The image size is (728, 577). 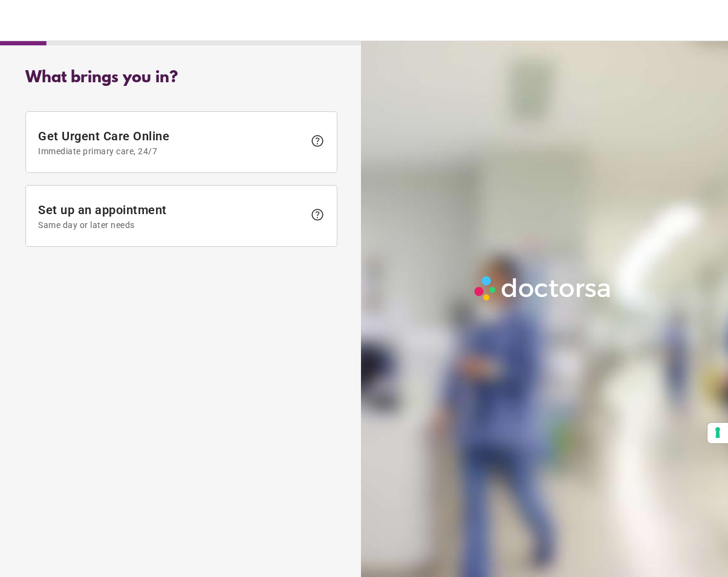 What do you see at coordinates (171, 225) in the screenshot?
I see `span: Same day or later needs` at bounding box center [171, 225].